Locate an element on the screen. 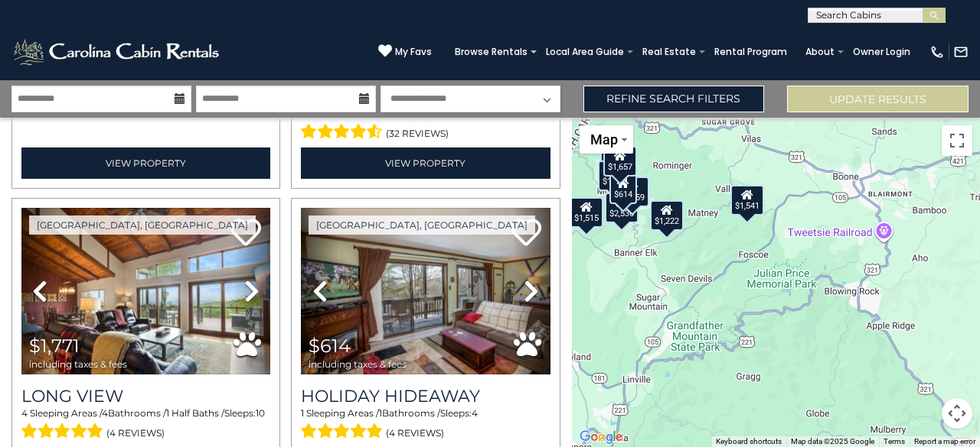  a: Rental Program is located at coordinates (750, 52).